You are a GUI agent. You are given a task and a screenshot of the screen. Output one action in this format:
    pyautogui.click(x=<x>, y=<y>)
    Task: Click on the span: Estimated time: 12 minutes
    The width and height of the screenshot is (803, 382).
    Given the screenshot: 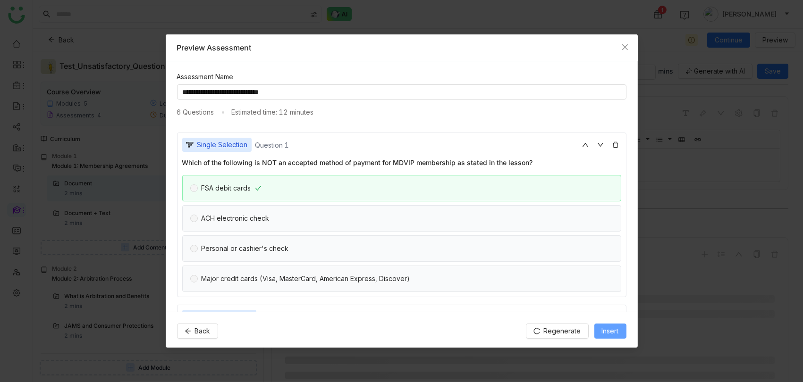 What is the action you would take?
    pyautogui.click(x=273, y=112)
    